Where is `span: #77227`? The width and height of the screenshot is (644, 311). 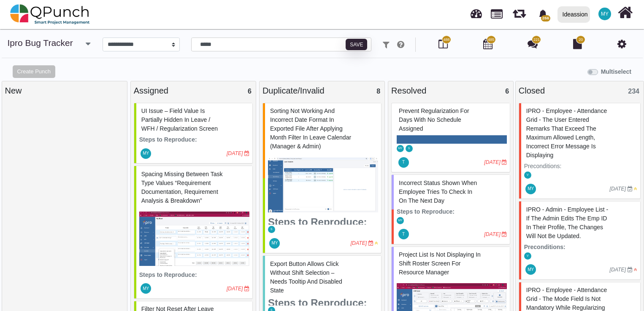 span: #77227 is located at coordinates (306, 277).